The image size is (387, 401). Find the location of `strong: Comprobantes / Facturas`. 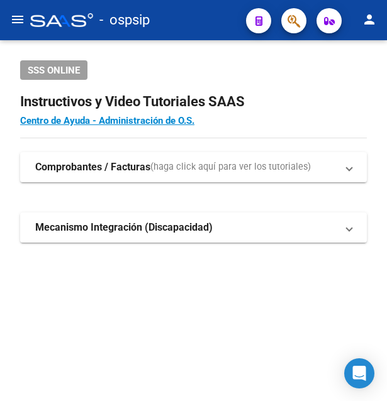

strong: Comprobantes / Facturas is located at coordinates (92, 167).